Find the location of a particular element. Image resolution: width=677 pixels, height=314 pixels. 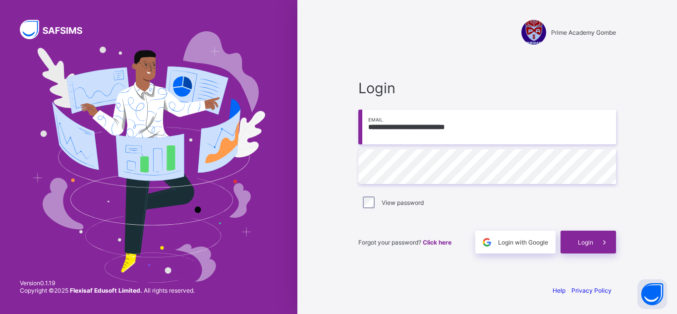

img: Hero Image is located at coordinates (149, 157).